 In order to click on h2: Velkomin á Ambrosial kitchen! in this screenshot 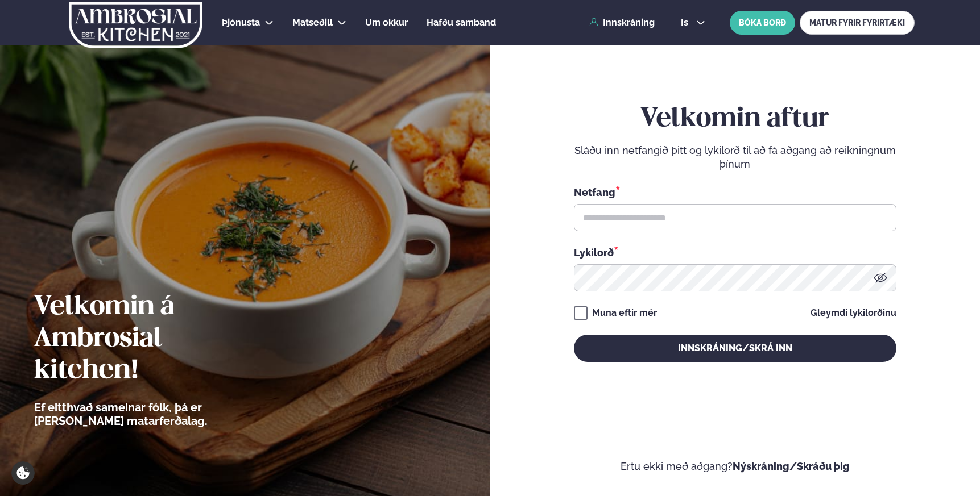, I will do `click(152, 339)`.